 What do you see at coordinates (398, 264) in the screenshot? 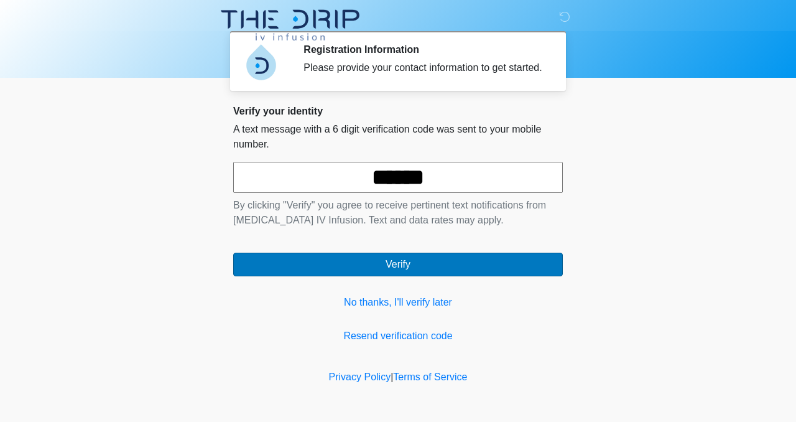
I see `button: Verify` at bounding box center [398, 264].